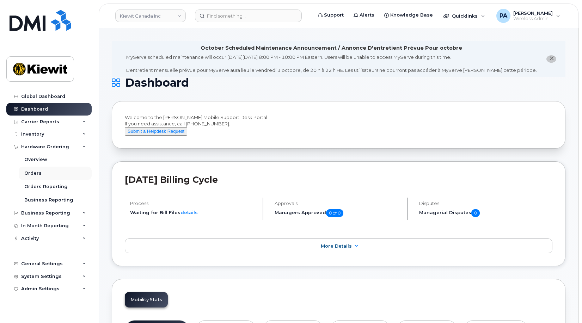 The width and height of the screenshot is (582, 323). Describe the element at coordinates (156, 132) in the screenshot. I see `button: Submit a Helpdesk Request` at that location.